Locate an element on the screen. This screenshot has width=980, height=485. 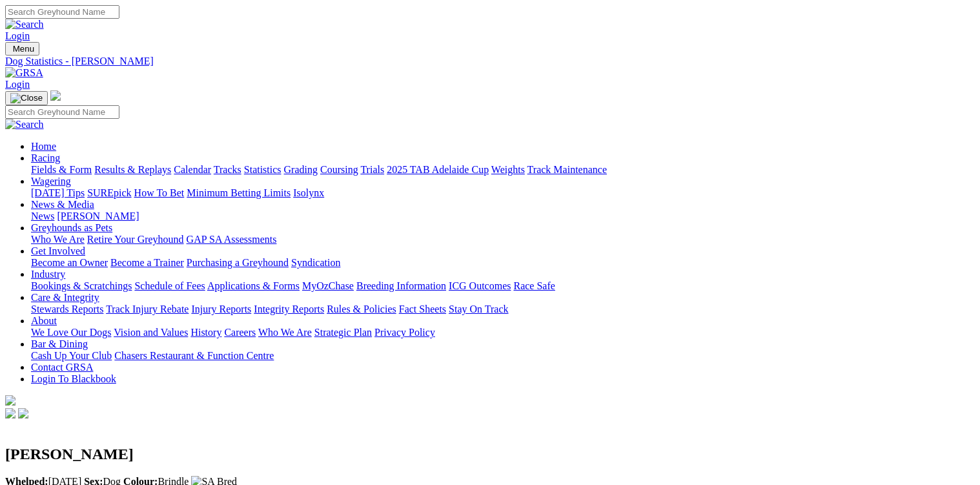
a: Grading is located at coordinates (301, 170).